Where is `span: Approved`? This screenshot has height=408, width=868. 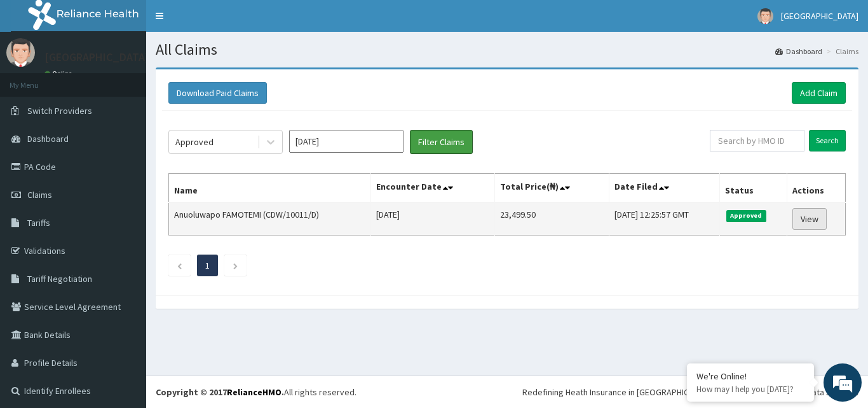 span: Approved is located at coordinates (747, 215).